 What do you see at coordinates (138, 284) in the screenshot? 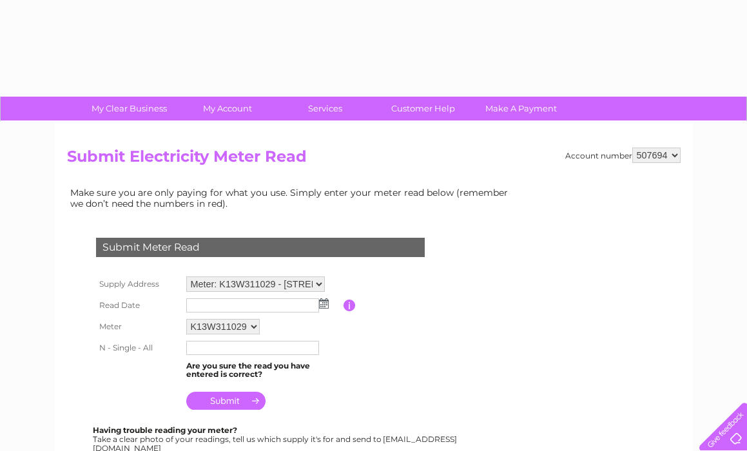
I see `th: Supply Address` at bounding box center [138, 284].